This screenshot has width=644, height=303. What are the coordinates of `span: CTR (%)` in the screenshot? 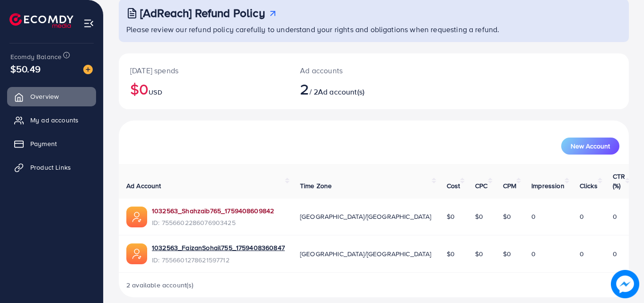 It's located at (619, 181).